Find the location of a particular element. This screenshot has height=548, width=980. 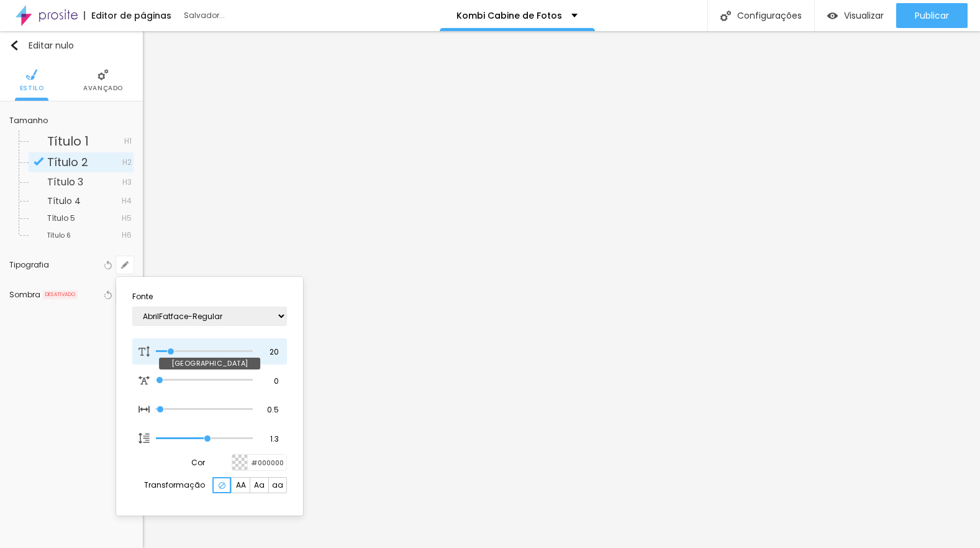

img: Ícone is located at coordinates (221, 485).